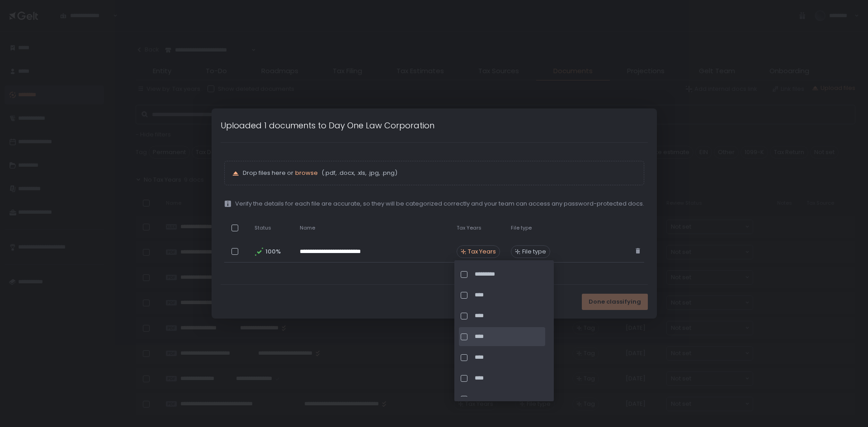  What do you see at coordinates (327, 125) in the screenshot?
I see `h1: Uploaded 1 documents to Day One Law Corporation` at bounding box center [327, 125].